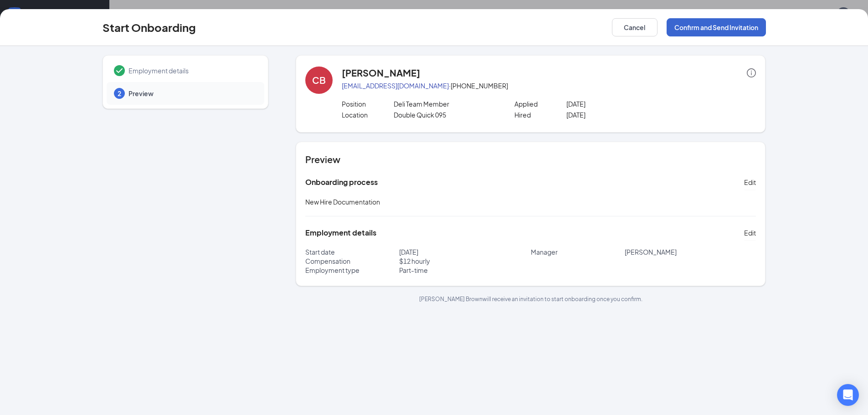 This screenshot has height=415, width=868. I want to click on p: Deli Team Member, so click(445, 104).